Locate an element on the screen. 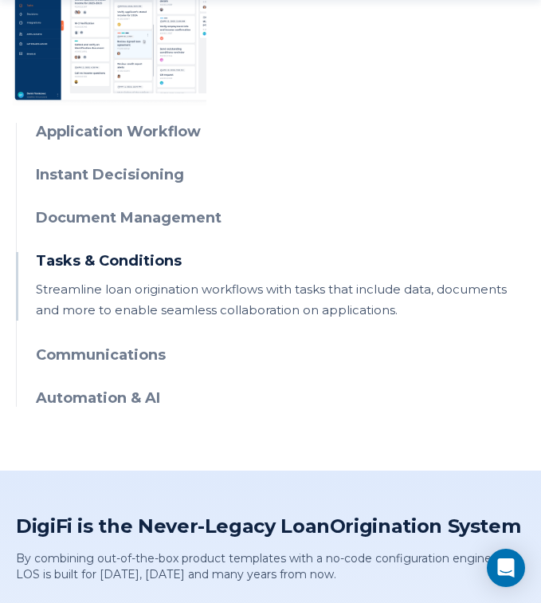  span: Origination System is located at coordinates (426, 525).